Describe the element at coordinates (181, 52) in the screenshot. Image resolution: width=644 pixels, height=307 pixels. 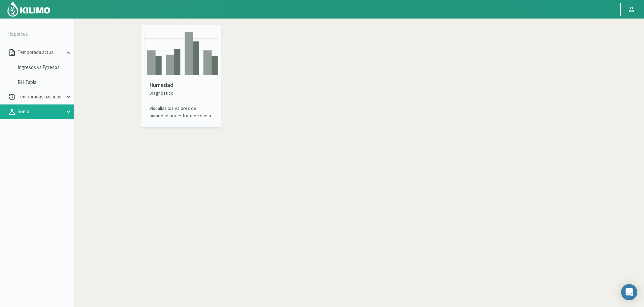
I see `img: card thumbnail` at that location.